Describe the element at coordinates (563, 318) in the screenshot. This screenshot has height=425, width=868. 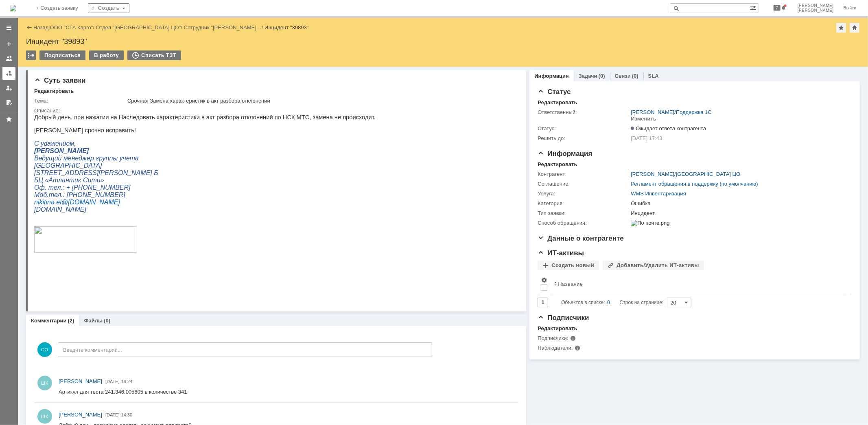
I see `span: Подписчики` at that location.